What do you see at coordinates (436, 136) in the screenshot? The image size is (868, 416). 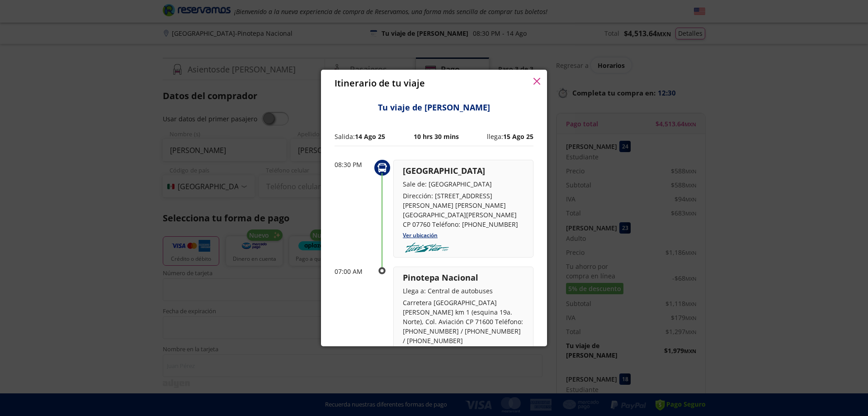 I see `p: 10 hrs 30 mins` at bounding box center [436, 136].